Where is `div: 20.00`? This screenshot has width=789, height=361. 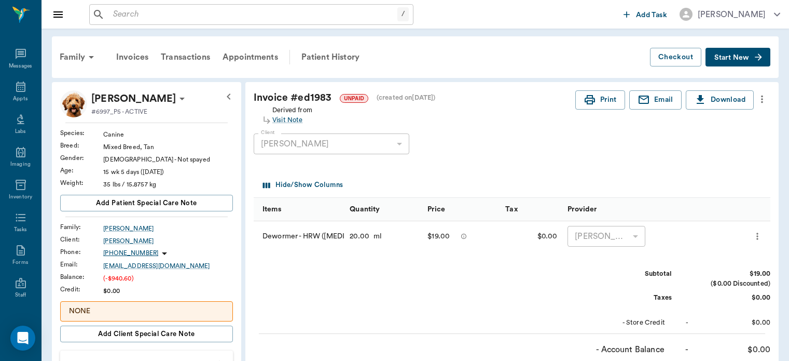
div: 20.00 is located at coordinates (360, 236).